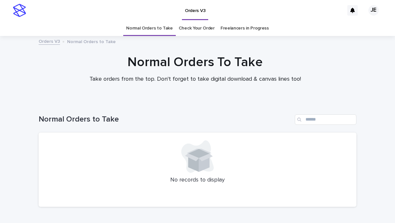  Describe the element at coordinates (165, 119) in the screenshot. I see `h1: Normal Orders to Take` at that location.